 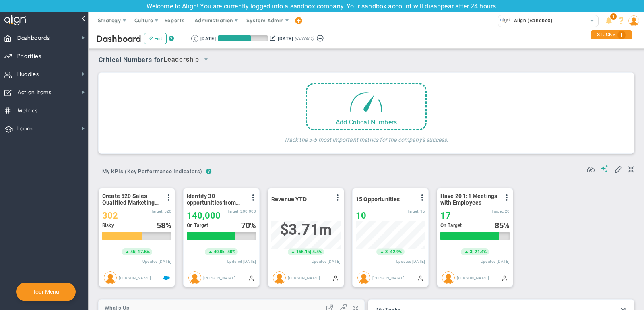 What do you see at coordinates (469, 199) in the screenshot?
I see `span: Have 20 1:1 Meetings with Employees` at bounding box center [469, 199].